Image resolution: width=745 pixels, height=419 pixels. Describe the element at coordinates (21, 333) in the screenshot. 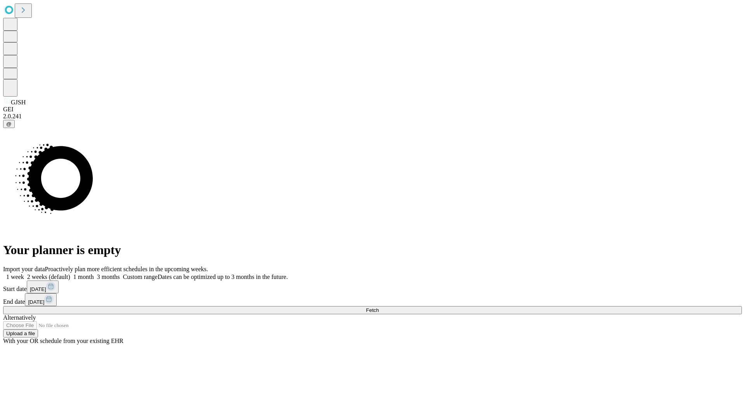

I see `button: Upload a file` at that location.